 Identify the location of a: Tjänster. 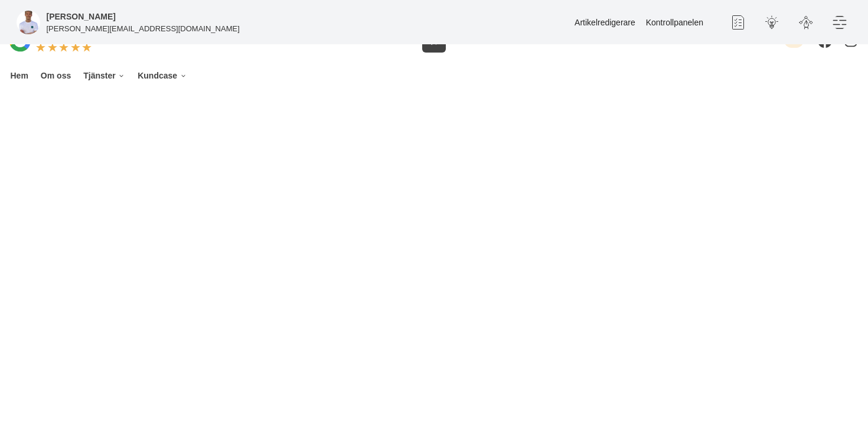
(104, 76).